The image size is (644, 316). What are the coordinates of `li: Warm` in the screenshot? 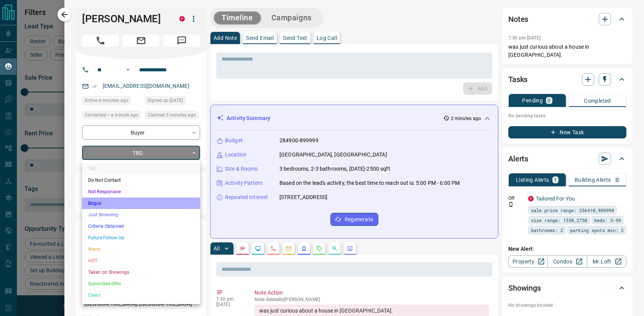 It's located at (141, 249).